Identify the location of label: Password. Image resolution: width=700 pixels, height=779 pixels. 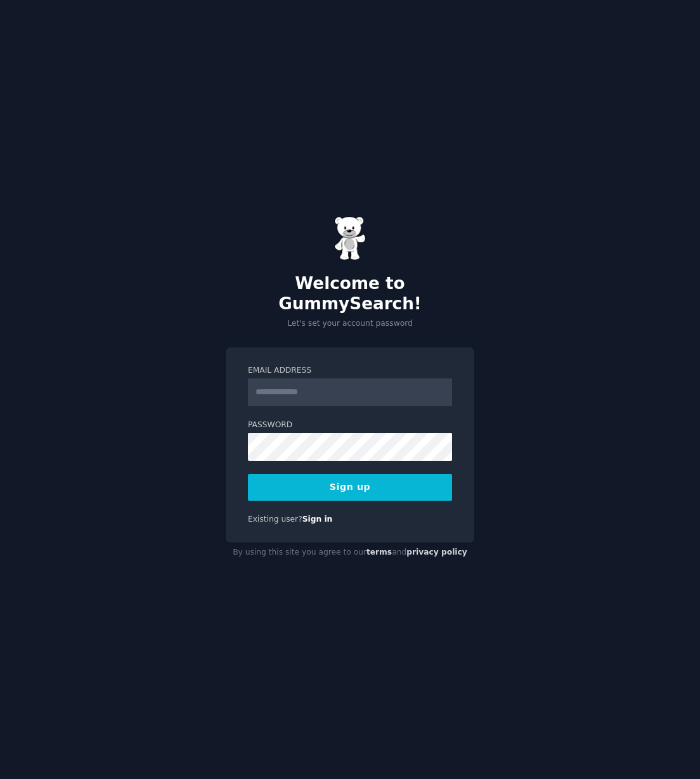
(350, 425).